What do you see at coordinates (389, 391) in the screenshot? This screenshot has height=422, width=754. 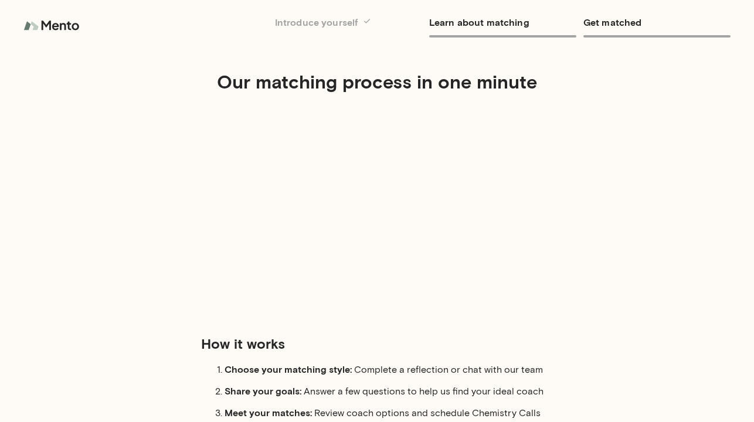 I see `div: Answer a few questions to help us find your ideal coach` at bounding box center [389, 391].